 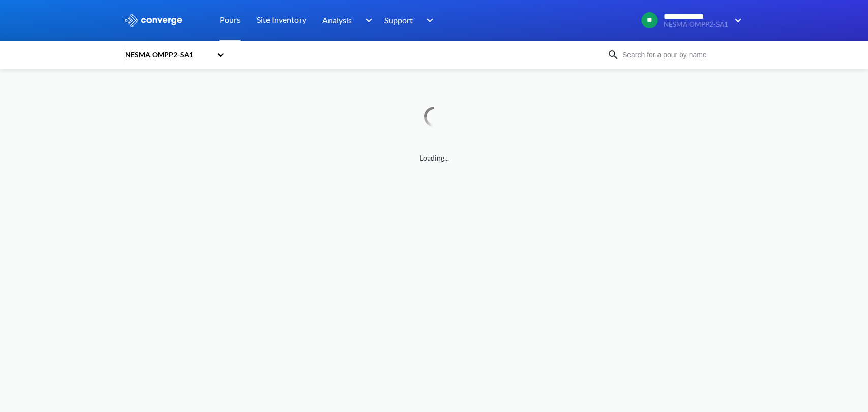 What do you see at coordinates (434, 158) in the screenshot?
I see `span: Loading...` at bounding box center [434, 158].